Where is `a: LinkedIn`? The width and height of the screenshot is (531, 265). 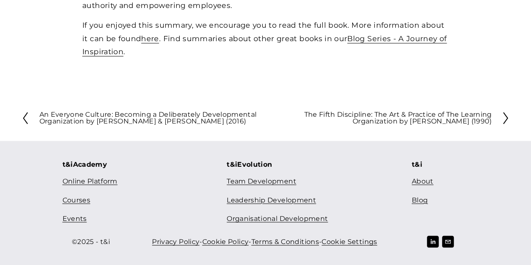
a: LinkedIn is located at coordinates (432, 241).